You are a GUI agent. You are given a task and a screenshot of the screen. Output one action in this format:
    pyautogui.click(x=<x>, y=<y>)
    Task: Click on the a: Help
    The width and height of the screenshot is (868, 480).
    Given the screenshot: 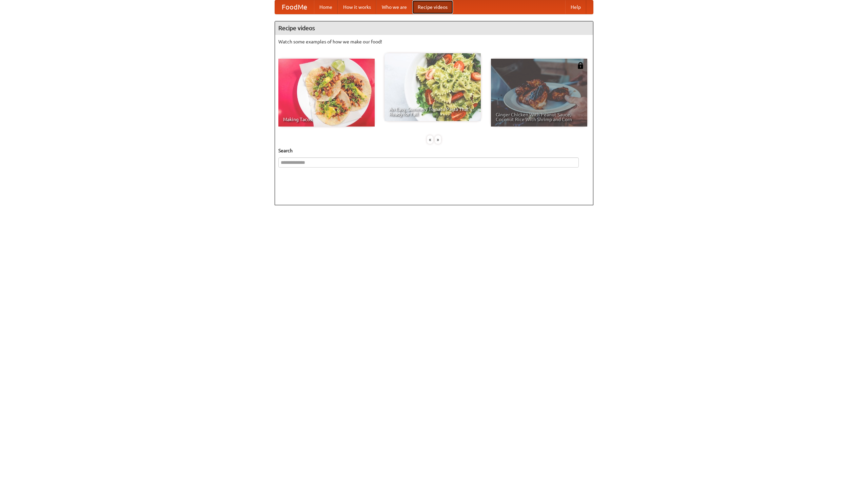 What is the action you would take?
    pyautogui.click(x=575, y=7)
    